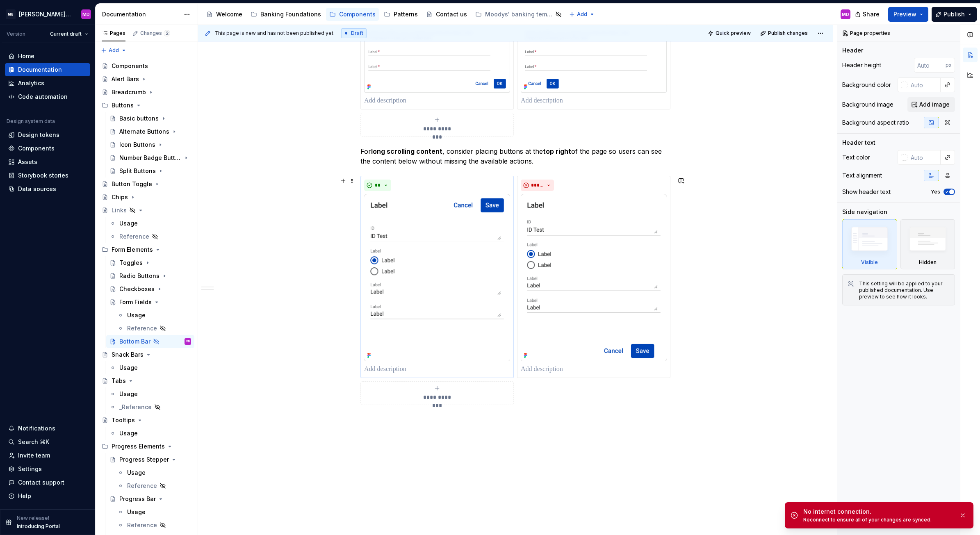 Image resolution: width=980 pixels, height=535 pixels. I want to click on div: Button Toggle, so click(132, 184).